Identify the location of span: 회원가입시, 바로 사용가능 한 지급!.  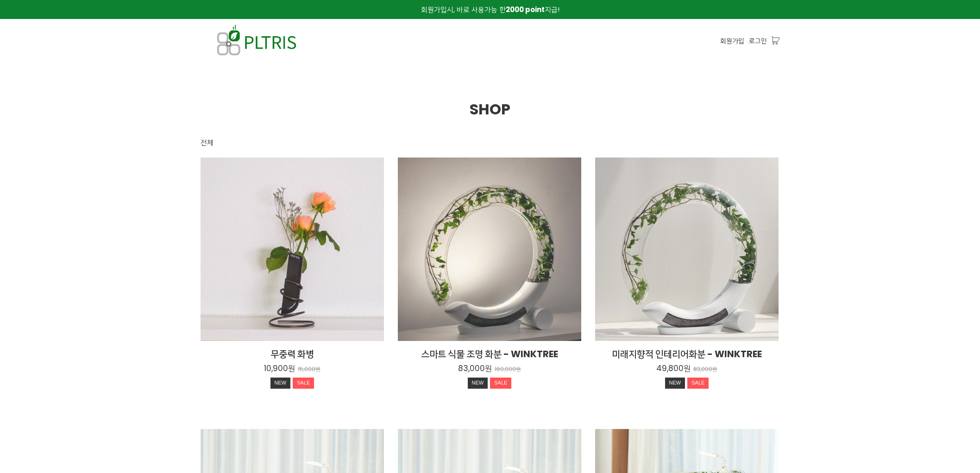
(490, 9).